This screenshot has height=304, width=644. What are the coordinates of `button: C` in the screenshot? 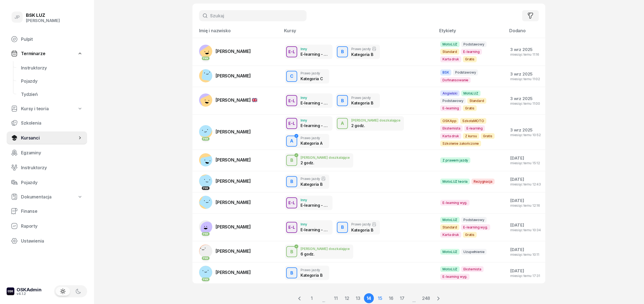 It's located at (291, 76).